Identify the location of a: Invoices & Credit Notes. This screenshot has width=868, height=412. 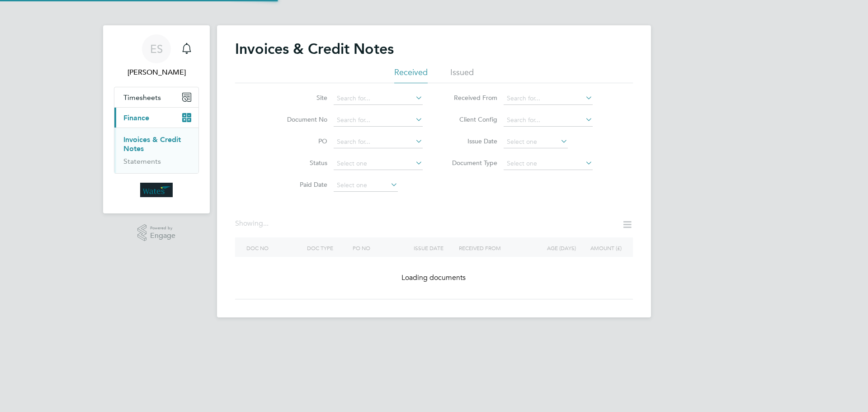
(152, 143).